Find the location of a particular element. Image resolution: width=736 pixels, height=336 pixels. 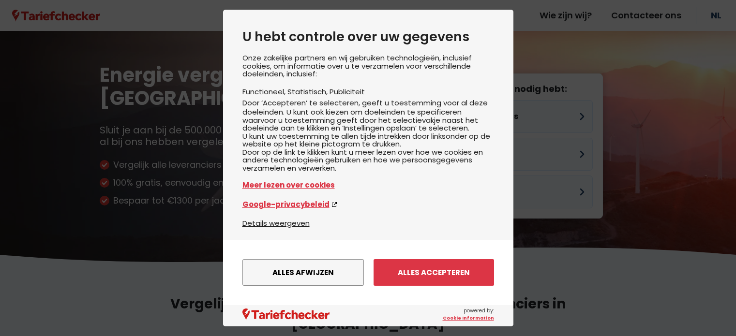

li: Publiciteit is located at coordinates (347, 91).